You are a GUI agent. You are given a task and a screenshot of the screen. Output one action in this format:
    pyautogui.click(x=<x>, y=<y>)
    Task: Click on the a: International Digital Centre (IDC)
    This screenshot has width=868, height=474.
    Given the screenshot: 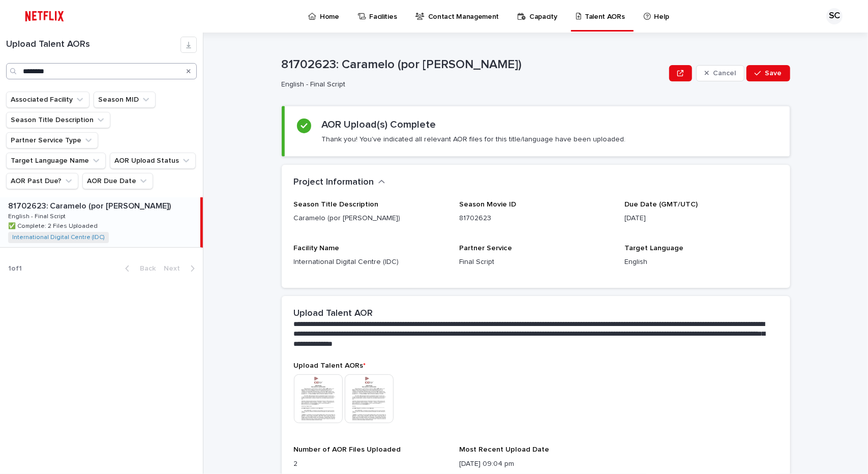 What is the action you would take?
    pyautogui.click(x=58, y=238)
    